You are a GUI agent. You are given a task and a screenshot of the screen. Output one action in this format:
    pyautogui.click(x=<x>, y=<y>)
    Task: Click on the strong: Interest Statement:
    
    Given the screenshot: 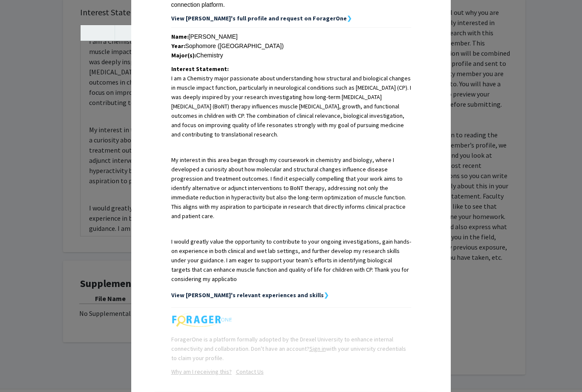 What is the action you would take?
    pyautogui.click(x=200, y=69)
    